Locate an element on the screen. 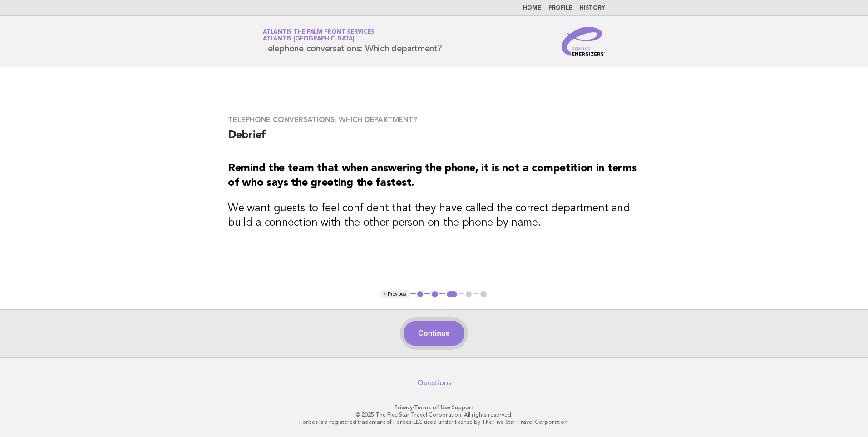 The image size is (868, 437). h1: Telephone conversations: Which department? is located at coordinates (352, 42).